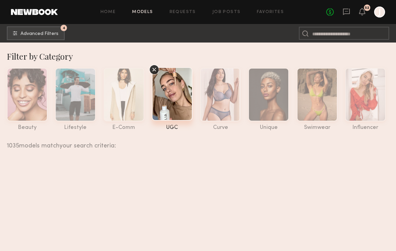 This screenshot has height=251, width=396. What do you see at coordinates (367, 8) in the screenshot?
I see `div: 52` at bounding box center [367, 8].